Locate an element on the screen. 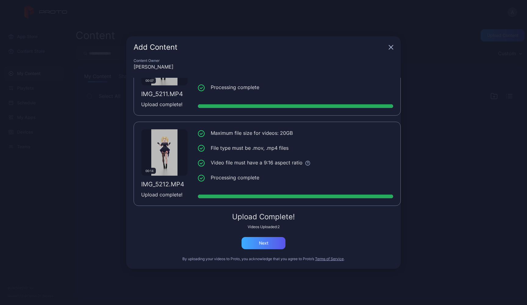 This screenshot has height=305, width=527. div: Videos Uploaded: 2 is located at coordinates (264, 227).